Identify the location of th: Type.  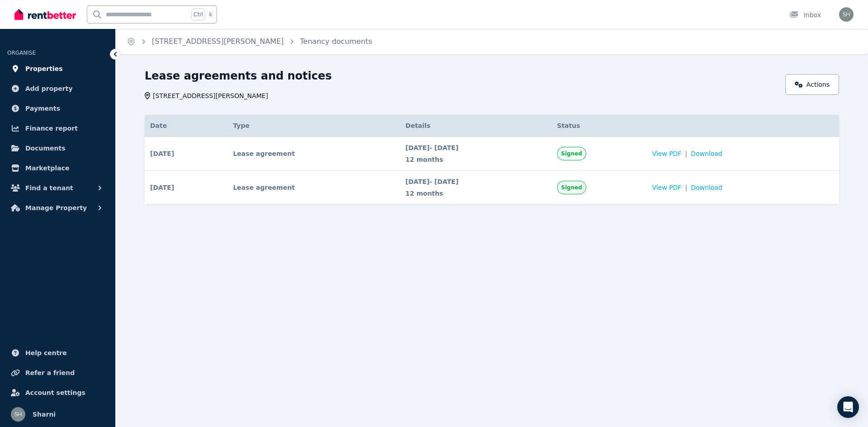
(313, 126).